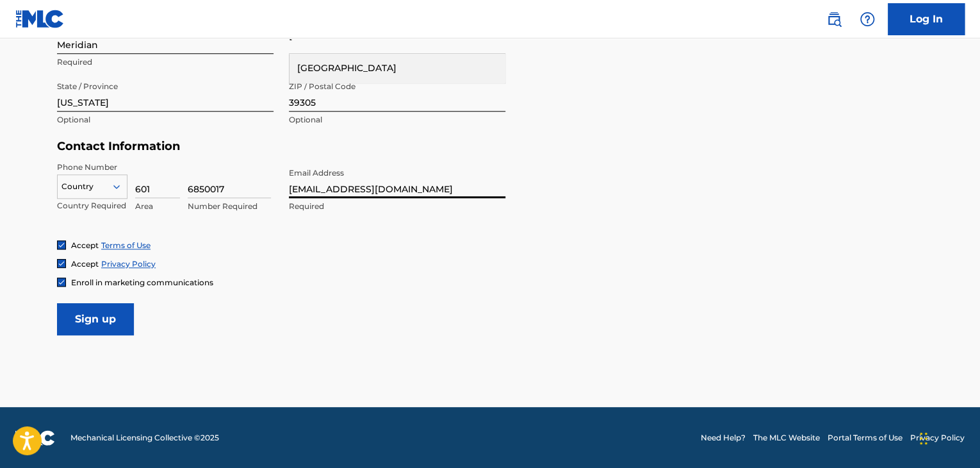  Describe the element at coordinates (834, 20) in the screenshot. I see `img: search` at that location.